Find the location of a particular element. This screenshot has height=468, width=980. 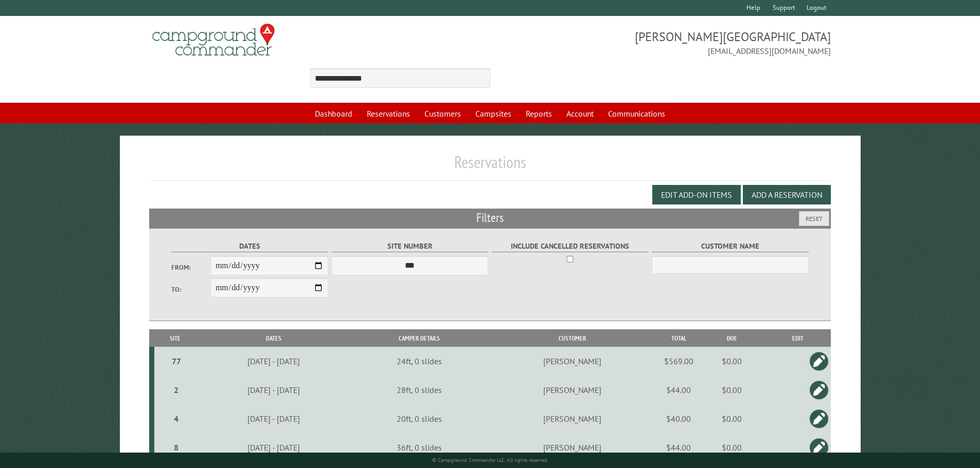

div: 77 is located at coordinates (176, 362).